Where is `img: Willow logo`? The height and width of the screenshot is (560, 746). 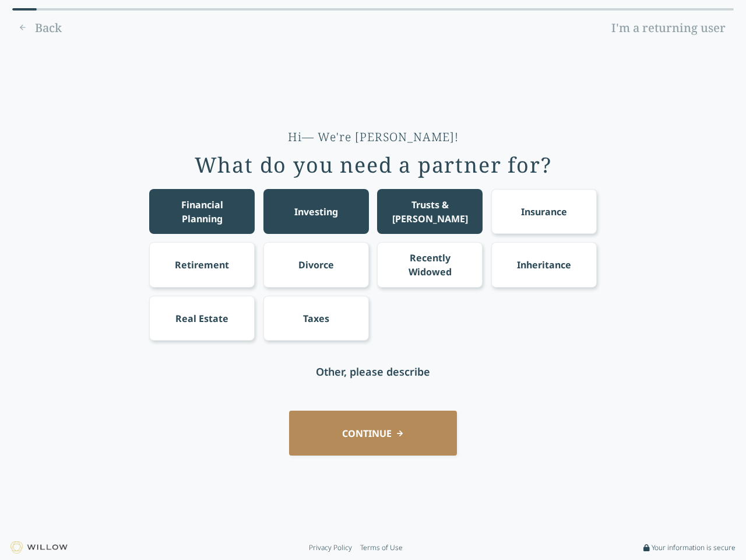 img: Willow logo is located at coordinates (39, 547).